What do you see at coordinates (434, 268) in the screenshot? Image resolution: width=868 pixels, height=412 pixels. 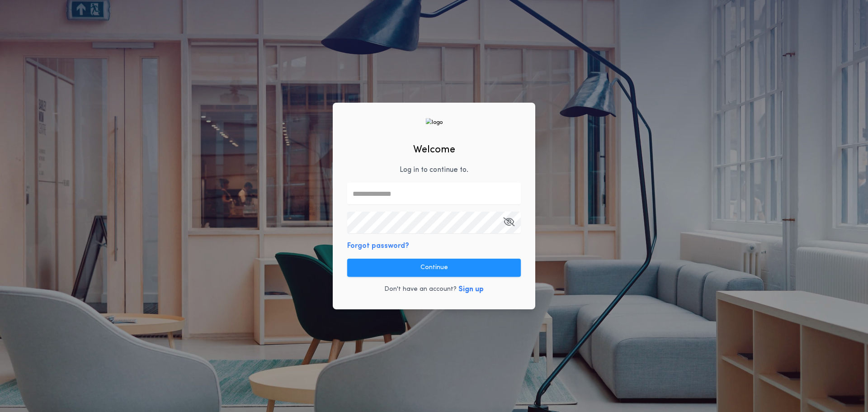 I see `button: Continue` at bounding box center [434, 268].